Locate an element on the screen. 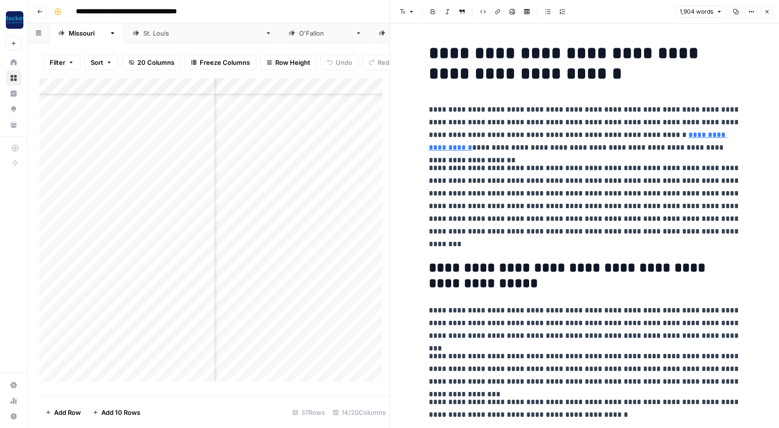 This screenshot has height=428, width=779. span: Add Row is located at coordinates (67, 412).